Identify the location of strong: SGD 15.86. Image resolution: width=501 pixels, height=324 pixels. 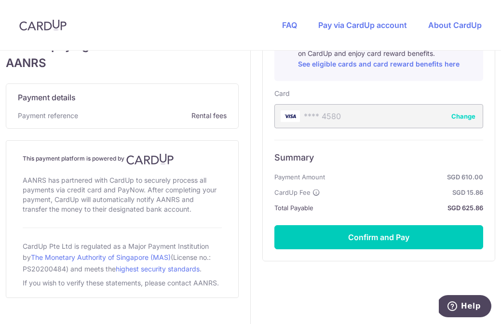
(404, 192).